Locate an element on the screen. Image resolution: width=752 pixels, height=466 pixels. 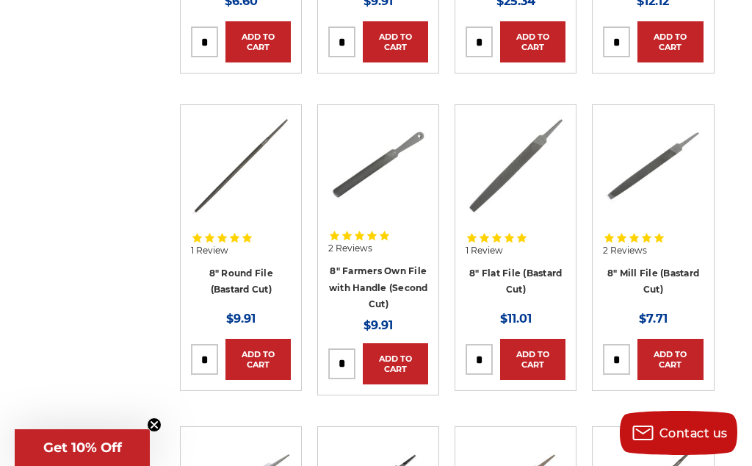
a: 8" Mill File Bastard Cut is located at coordinates (653, 165).